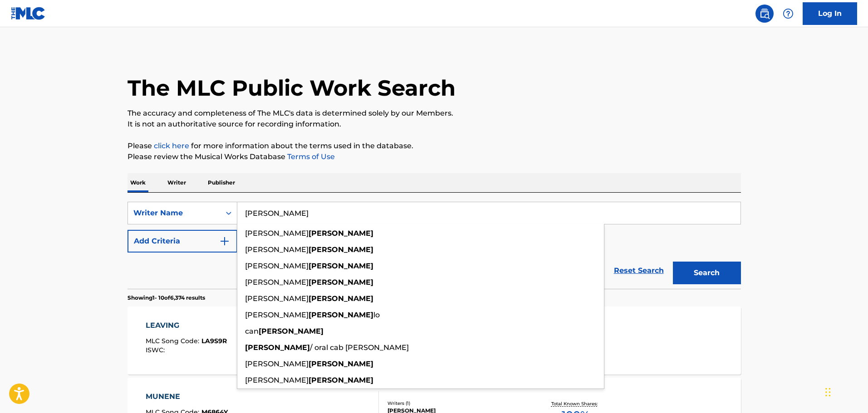  Describe the element at coordinates (434, 146) in the screenshot. I see `p: Please for more information about the terms used in the database.` at that location.